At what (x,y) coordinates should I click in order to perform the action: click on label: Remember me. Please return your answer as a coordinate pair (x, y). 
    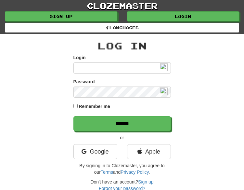
    Looking at the image, I should click on (94, 106).